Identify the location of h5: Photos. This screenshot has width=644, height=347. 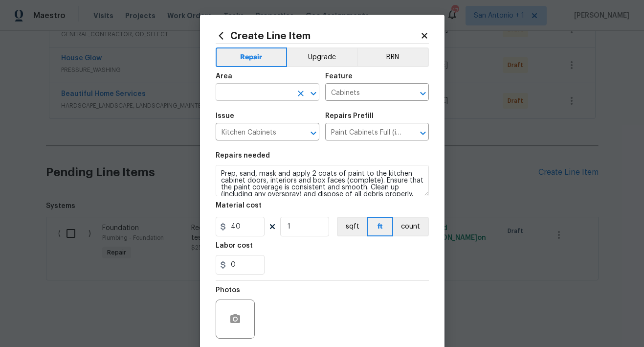
(228, 290).